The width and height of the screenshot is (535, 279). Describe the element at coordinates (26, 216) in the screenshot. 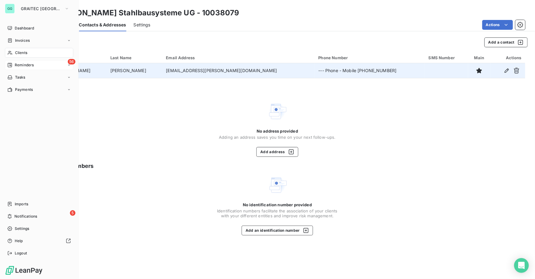

I see `span: Notifications` at that location.